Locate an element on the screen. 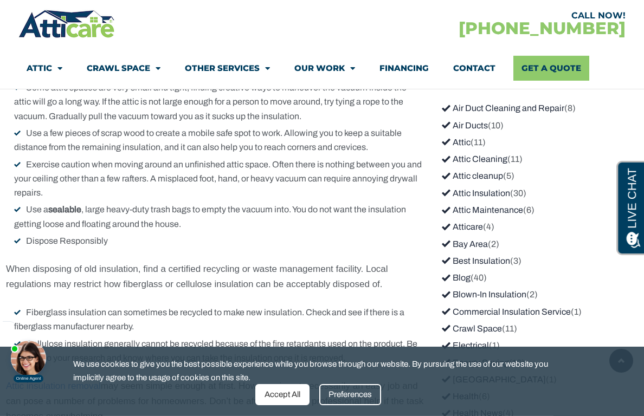 This screenshot has width=644, height=416. a: Blog is located at coordinates (456, 277).